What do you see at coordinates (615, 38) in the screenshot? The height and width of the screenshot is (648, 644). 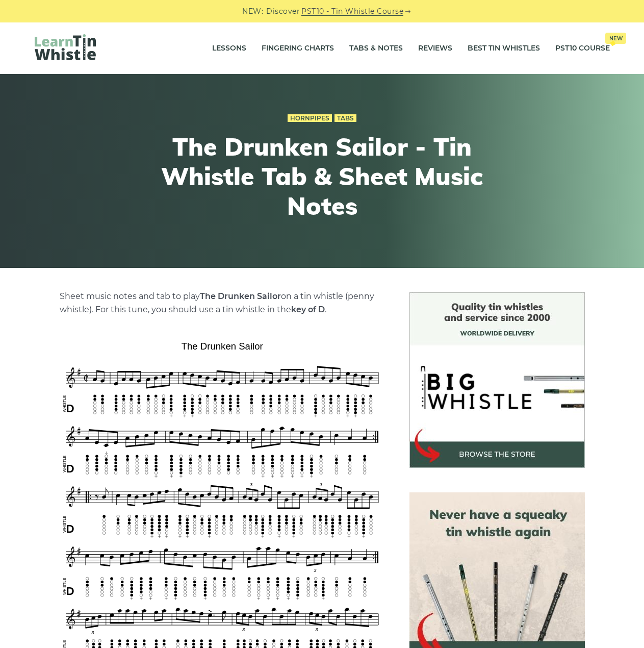 I see `span: New` at bounding box center [615, 38].